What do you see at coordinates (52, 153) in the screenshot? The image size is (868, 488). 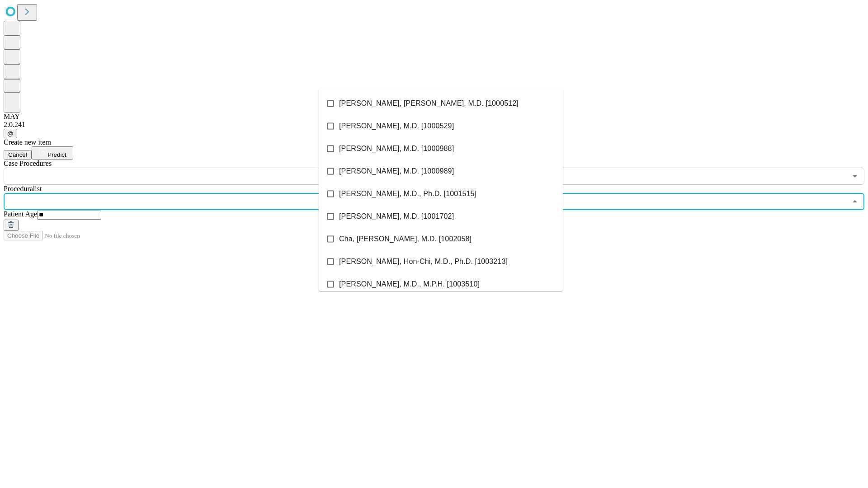 I see `button: Predict` at bounding box center [52, 153].